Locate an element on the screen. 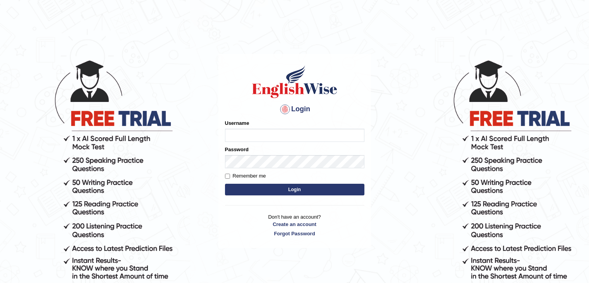 The image size is (589, 283). label: Password is located at coordinates (237, 149).